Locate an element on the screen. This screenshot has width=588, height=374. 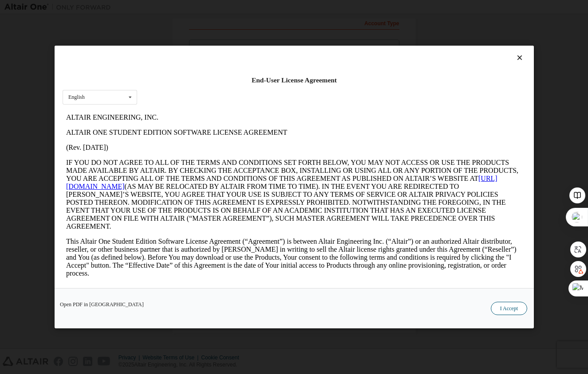
p: ALTAIR ONE STUDENT EDITION SOFTWARE LICENSE AGREEMENT is located at coordinates (232, 22).